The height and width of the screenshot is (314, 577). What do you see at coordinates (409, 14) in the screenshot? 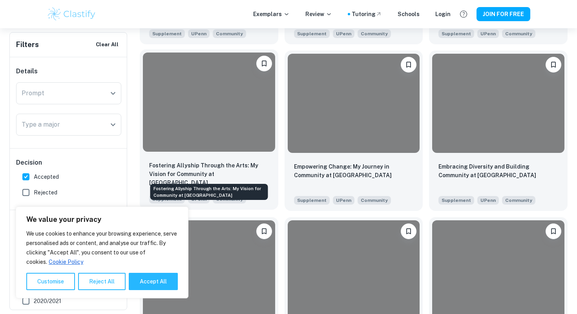
I see `a: Schools` at bounding box center [409, 14].